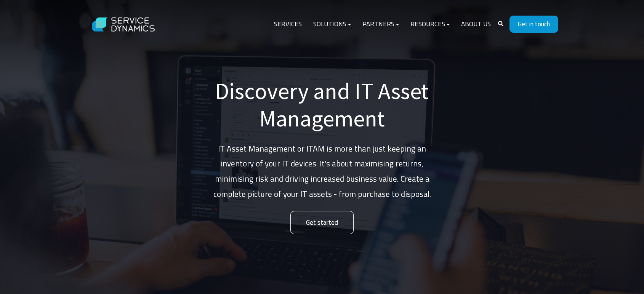 Image resolution: width=644 pixels, height=294 pixels. Describe the element at coordinates (332, 24) in the screenshot. I see `a: Solutions` at that location.